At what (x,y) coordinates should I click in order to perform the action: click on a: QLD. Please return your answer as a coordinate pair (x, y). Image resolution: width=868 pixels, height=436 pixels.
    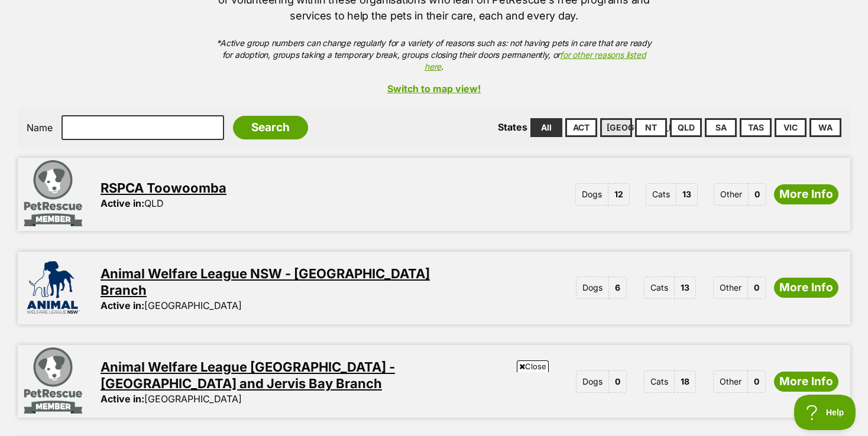
    Looking at the image, I should click on (686, 128).